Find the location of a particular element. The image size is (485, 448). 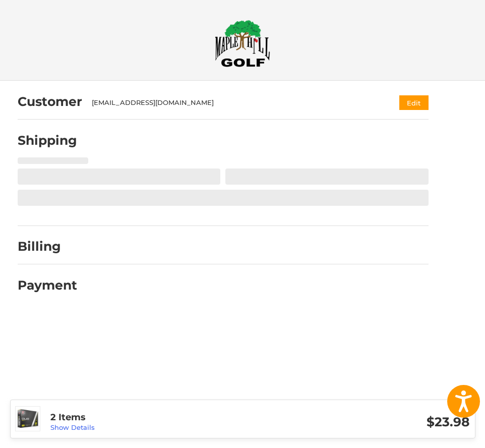

h2: Shipping is located at coordinates (47, 140).